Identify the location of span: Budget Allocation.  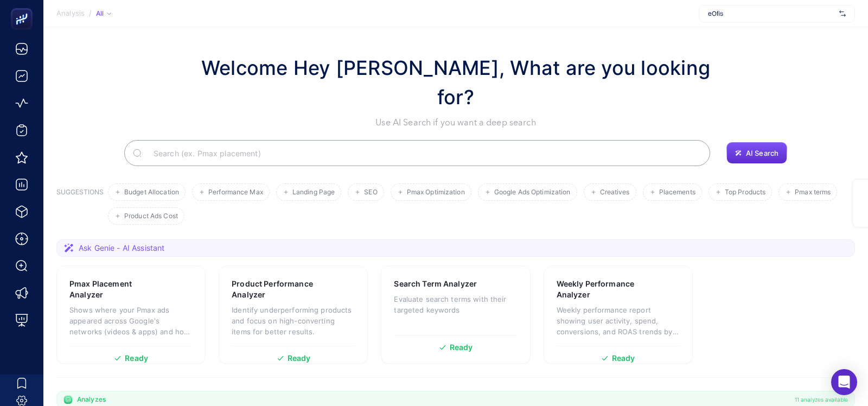
(151, 192).